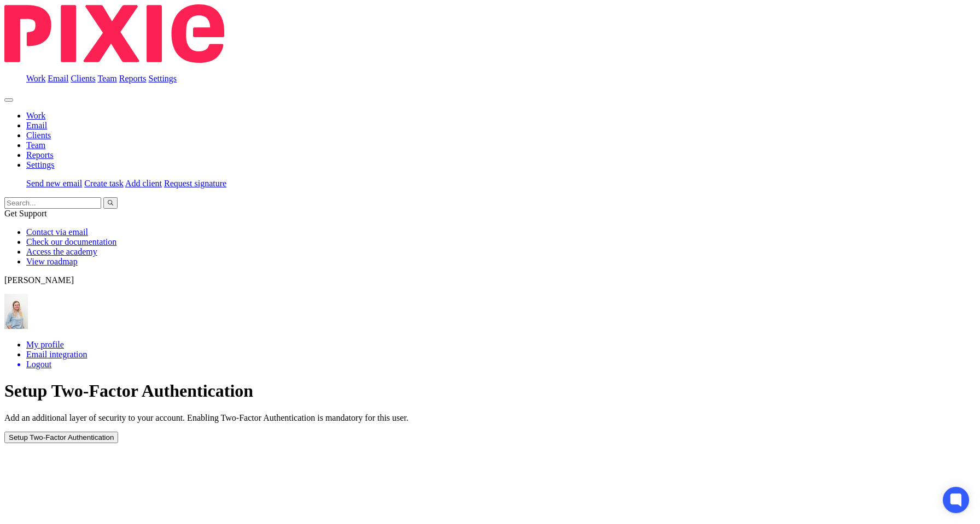  I want to click on p: Add an additional layer of security to your account. Enabling Two-Factor Authentication is mandat..., so click(490, 418).